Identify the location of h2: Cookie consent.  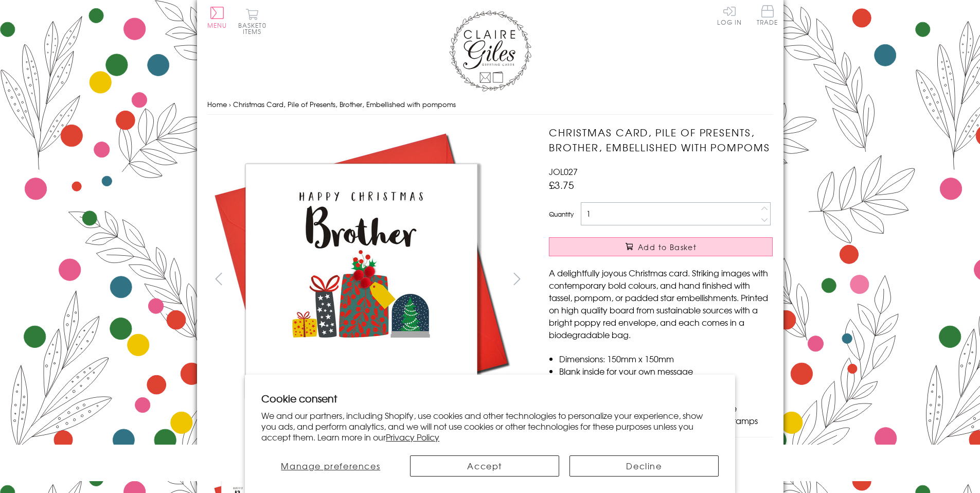
(490, 398).